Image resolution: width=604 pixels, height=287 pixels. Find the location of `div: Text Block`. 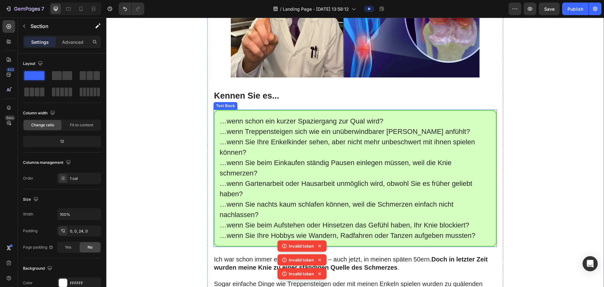

div: Text Block is located at coordinates (119, 88).